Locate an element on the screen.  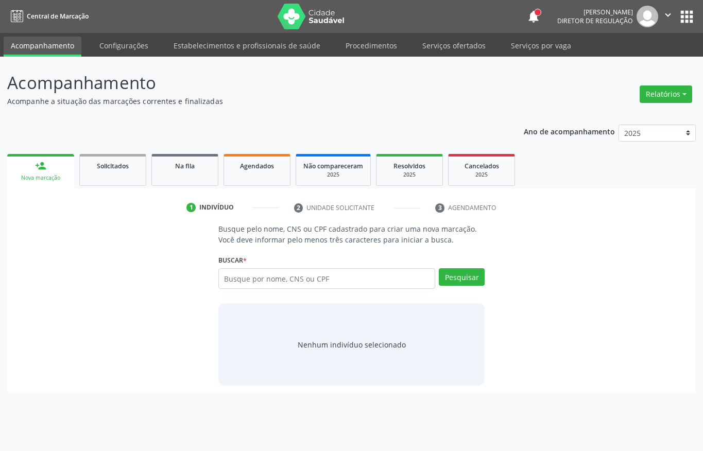
p: Acompanhamento is located at coordinates (248, 83).